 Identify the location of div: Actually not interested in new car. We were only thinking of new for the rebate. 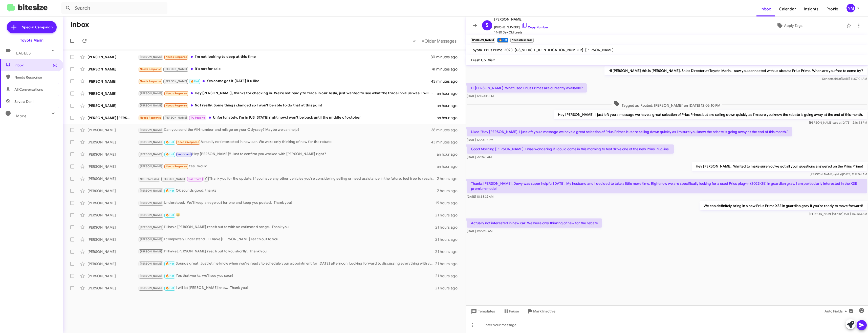
(284, 142).